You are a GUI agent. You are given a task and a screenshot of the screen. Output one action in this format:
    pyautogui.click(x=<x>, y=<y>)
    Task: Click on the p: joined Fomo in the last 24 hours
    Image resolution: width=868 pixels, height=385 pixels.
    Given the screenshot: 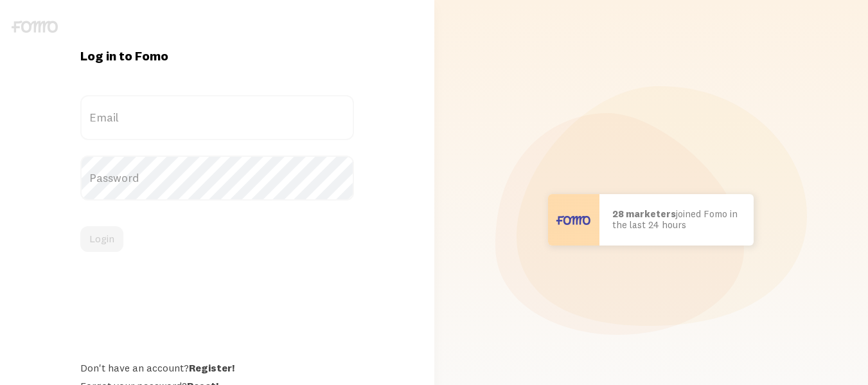 What is the action you would take?
    pyautogui.click(x=676, y=220)
    